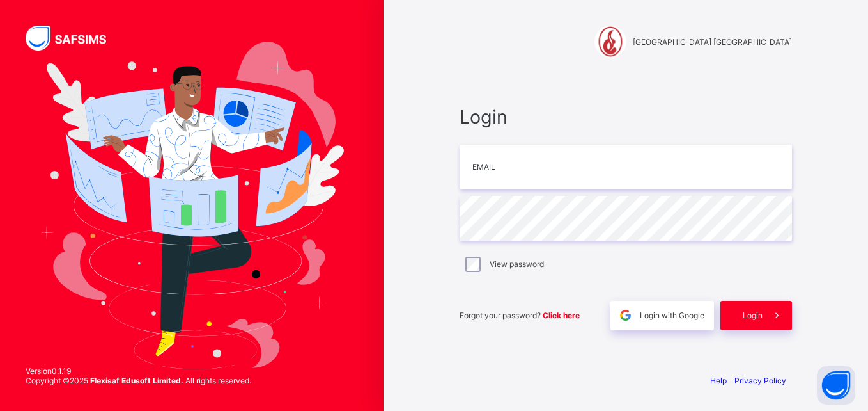 This screenshot has width=868, height=411. I want to click on span: Click here, so click(562, 315).